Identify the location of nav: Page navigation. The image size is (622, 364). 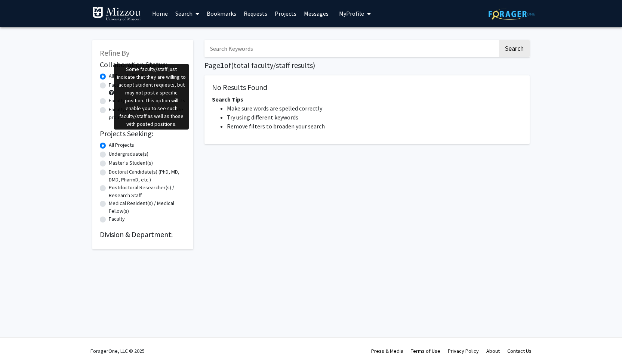
(367, 160).